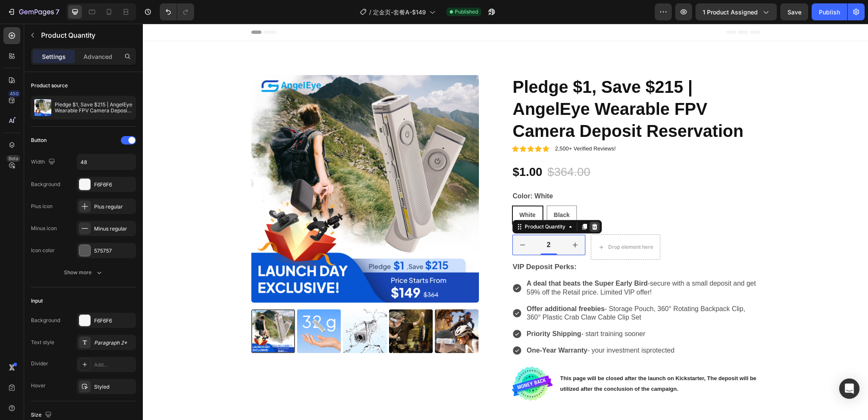  What do you see at coordinates (107, 162) in the screenshot?
I see `input: Auto` at bounding box center [107, 162].